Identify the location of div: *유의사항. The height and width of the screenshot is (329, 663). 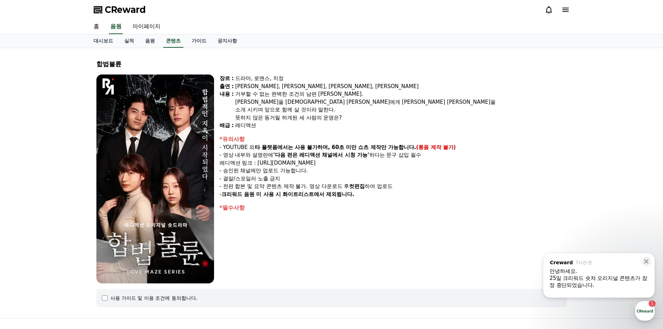
(393, 139).